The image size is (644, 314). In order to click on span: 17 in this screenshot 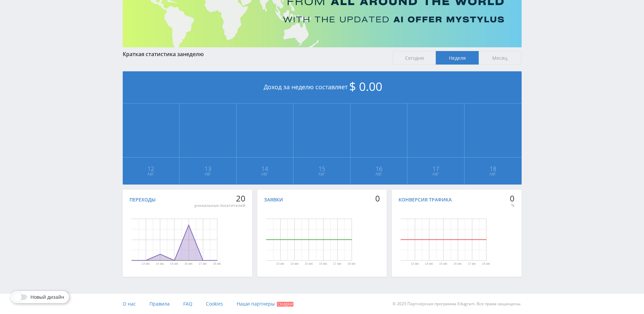, I will do `click(435, 169)`.